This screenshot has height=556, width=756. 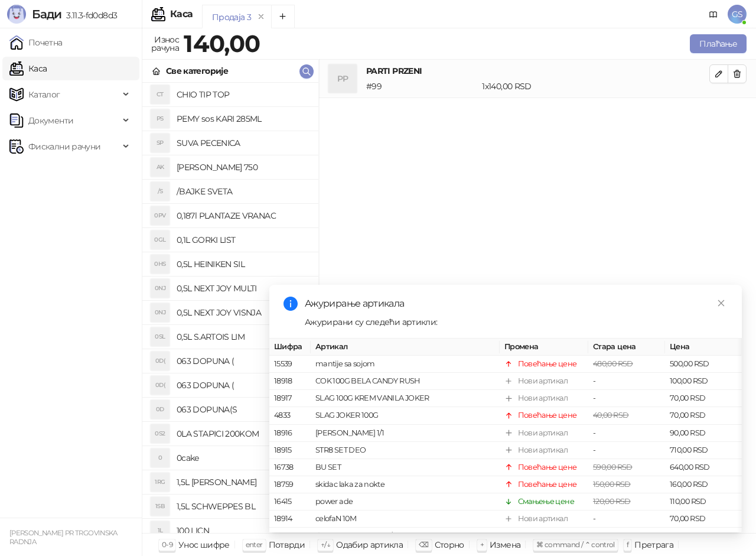 What do you see at coordinates (714, 15) in the screenshot?
I see `a: Документација` at bounding box center [714, 15].